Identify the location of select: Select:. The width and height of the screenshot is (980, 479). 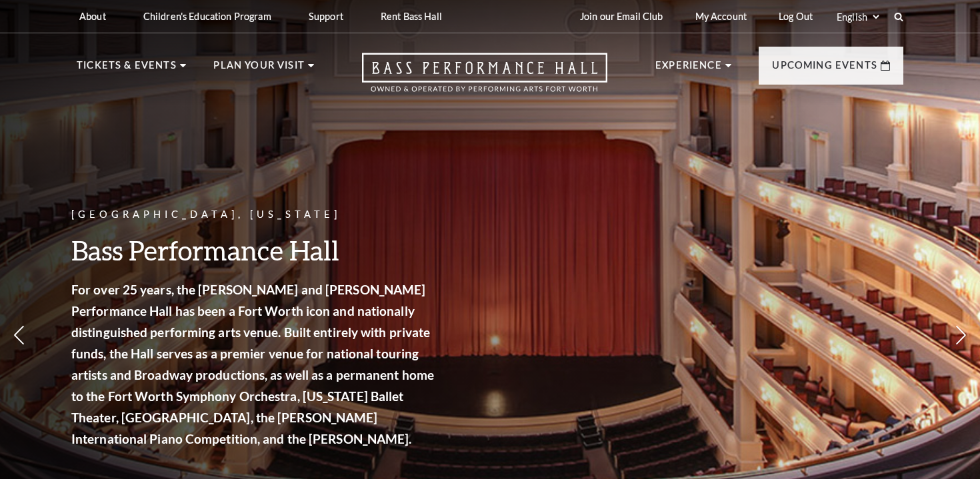
(857, 17).